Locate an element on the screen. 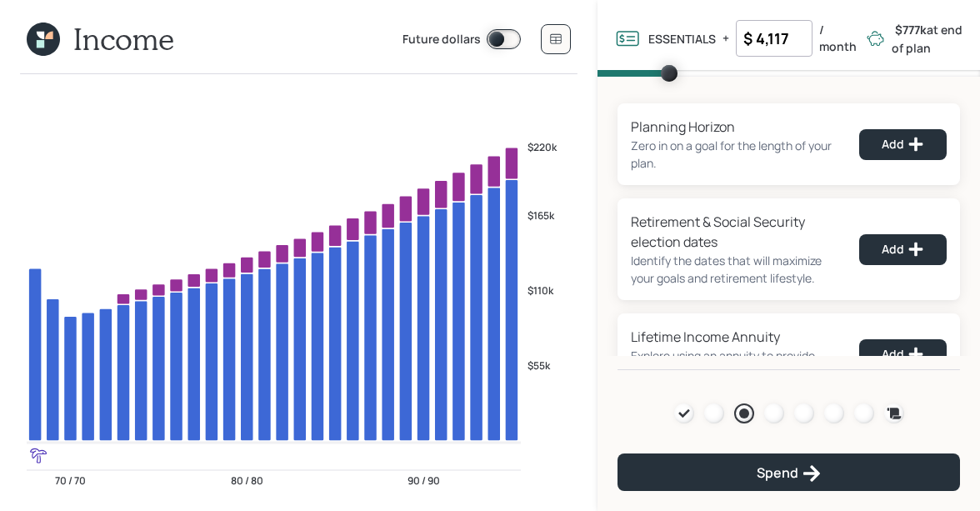 The height and width of the screenshot is (511, 980). label: / month is located at coordinates (839, 38).